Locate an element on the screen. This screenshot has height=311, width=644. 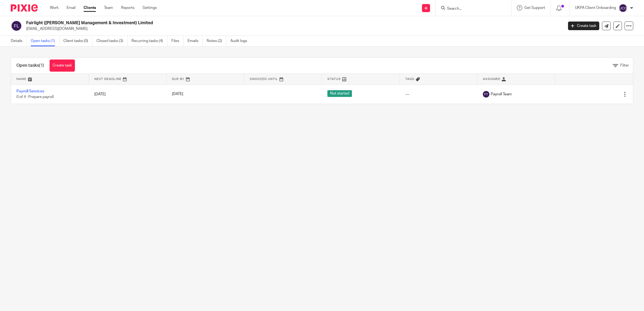
a: Audit logs is located at coordinates (241, 41).